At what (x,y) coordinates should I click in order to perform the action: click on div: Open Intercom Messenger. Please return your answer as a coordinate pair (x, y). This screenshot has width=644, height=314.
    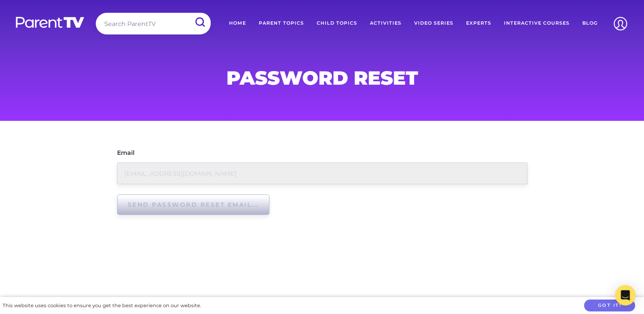
    Looking at the image, I should click on (625, 295).